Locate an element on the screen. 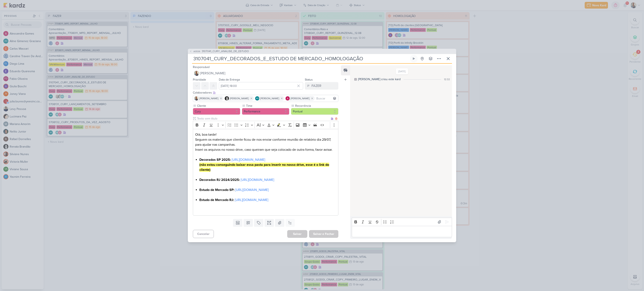 This screenshot has width=644, height=291. div: FAZER is located at coordinates (316, 86).